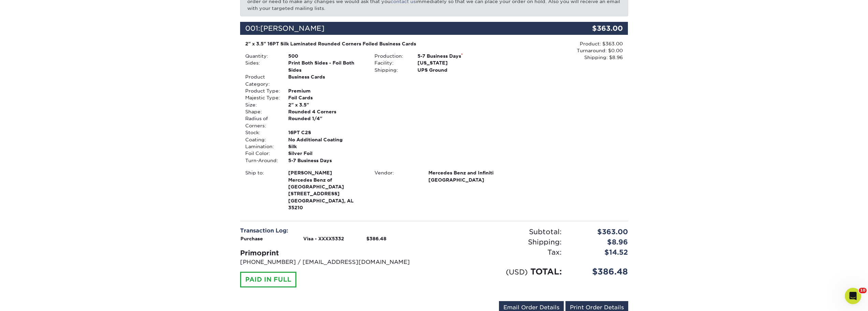 The image size is (868, 311). Describe the element at coordinates (600, 242) in the screenshot. I see `div: $8.96` at that location.